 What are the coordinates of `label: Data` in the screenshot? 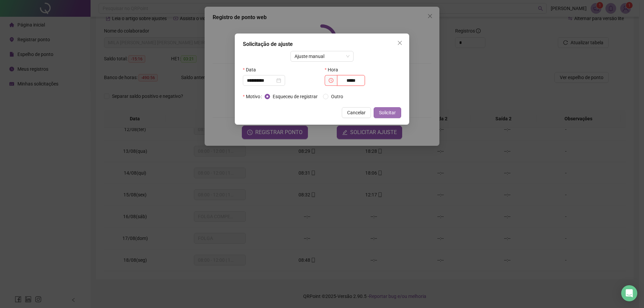 It's located at (252, 70).